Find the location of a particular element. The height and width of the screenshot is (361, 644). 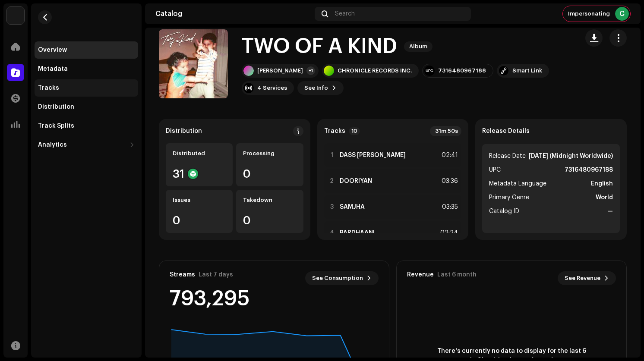

button: See Revenue is located at coordinates (587, 279).